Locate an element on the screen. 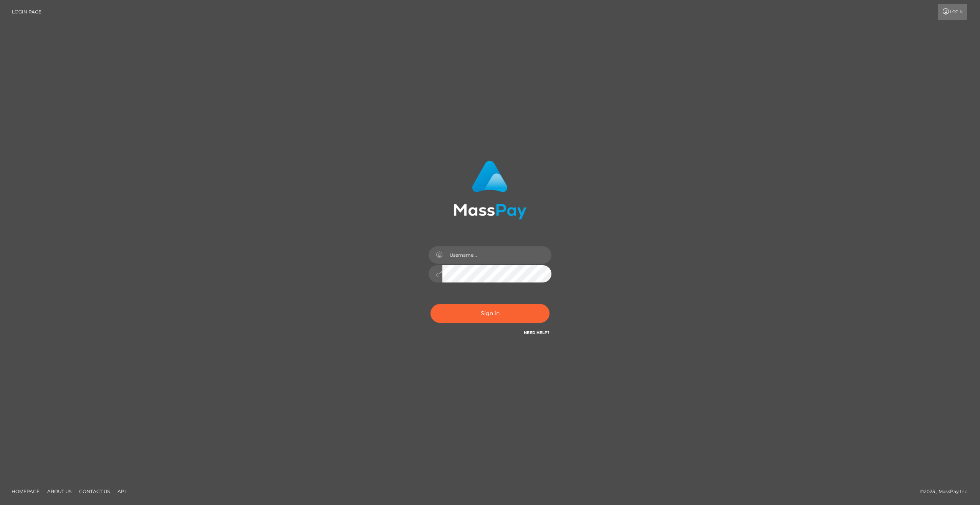 The width and height of the screenshot is (980, 505). button: Sign in is located at coordinates (490, 313).